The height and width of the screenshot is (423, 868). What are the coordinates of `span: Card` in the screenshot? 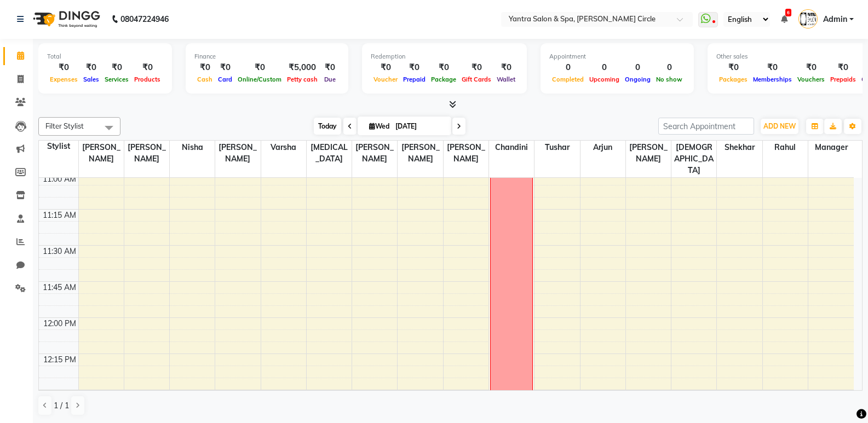 It's located at (225, 79).